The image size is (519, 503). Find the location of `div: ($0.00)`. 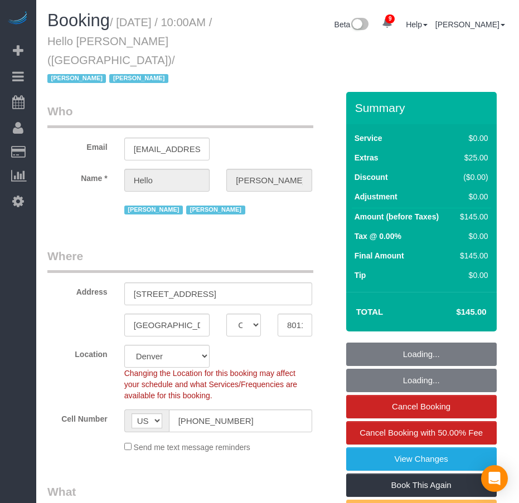

div: ($0.00) is located at coordinates (472, 177).